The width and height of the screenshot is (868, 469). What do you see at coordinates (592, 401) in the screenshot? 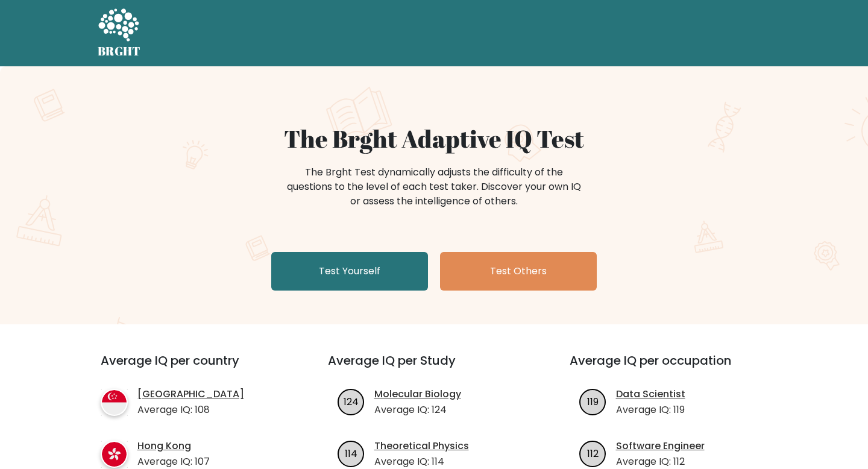
I see `text: 119` at bounding box center [592, 401].